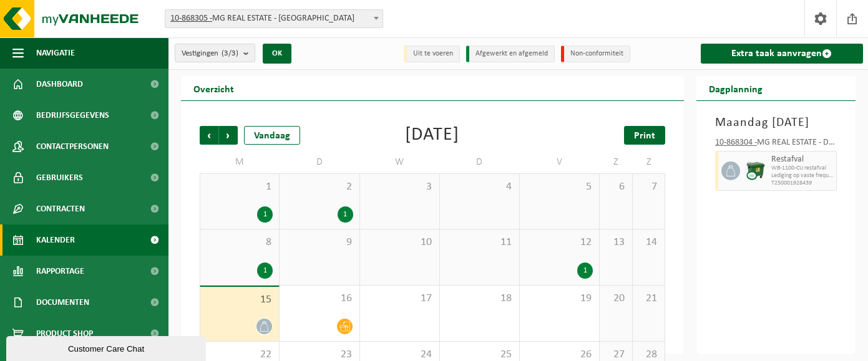 The image size is (868, 361). I want to click on a: Print, so click(644, 135).